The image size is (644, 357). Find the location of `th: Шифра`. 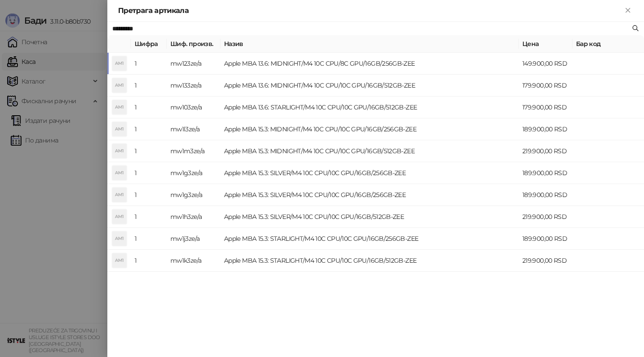

th: Шифра is located at coordinates (149, 44).